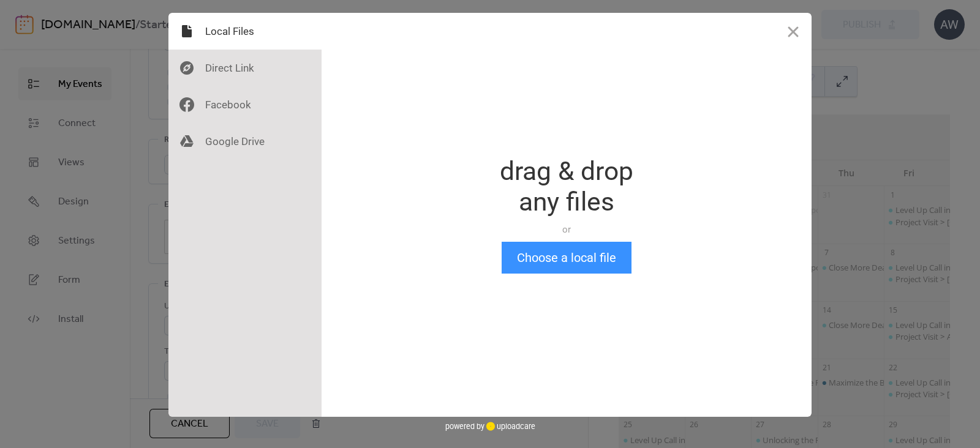 This screenshot has width=980, height=448. I want to click on div: powered by, so click(490, 426).